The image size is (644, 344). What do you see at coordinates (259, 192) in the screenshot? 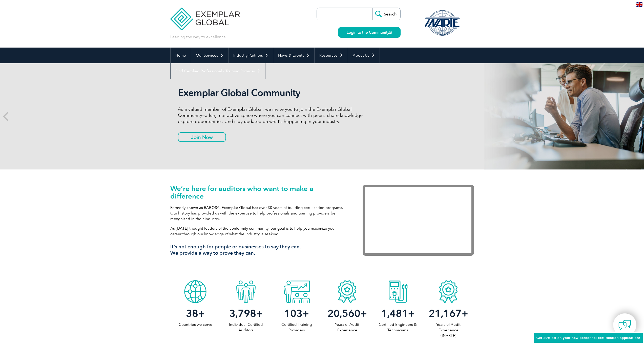
I see `h1: We’re here for auditors who want to make a difference` at bounding box center [259, 192].